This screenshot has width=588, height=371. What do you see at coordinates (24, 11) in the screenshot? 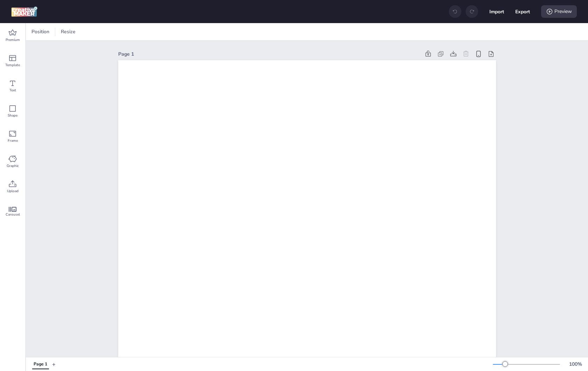
I see `img: logo Creative Maker` at bounding box center [24, 11].